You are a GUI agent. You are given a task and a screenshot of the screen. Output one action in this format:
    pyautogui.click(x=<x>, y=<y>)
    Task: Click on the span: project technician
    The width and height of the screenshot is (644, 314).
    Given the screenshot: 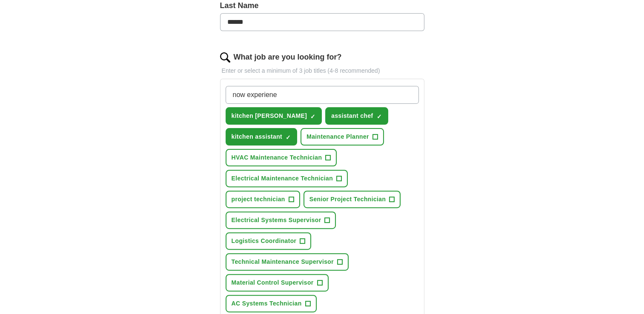 What is the action you would take?
    pyautogui.click(x=258, y=199)
    